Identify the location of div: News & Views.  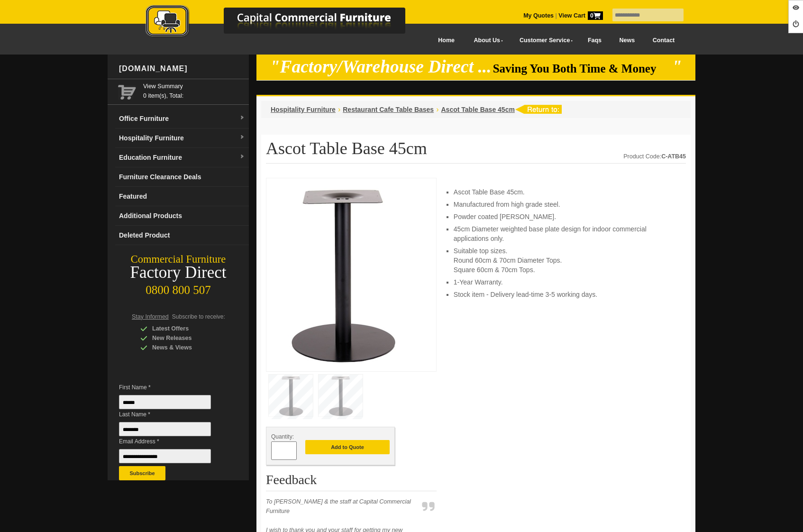
(185, 348).